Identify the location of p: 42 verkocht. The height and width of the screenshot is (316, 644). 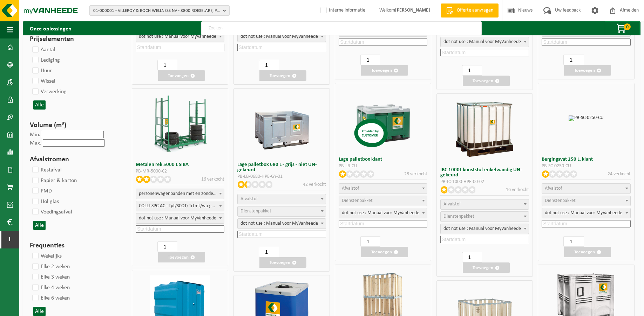
(315, 184).